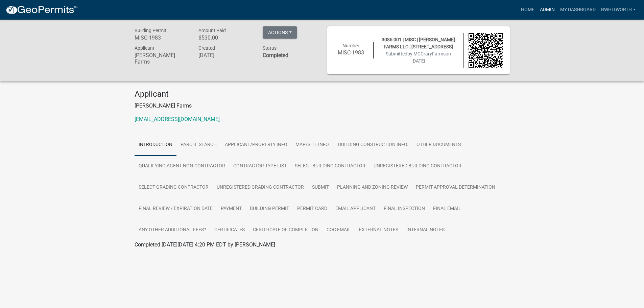 This screenshot has height=308, width=644. I want to click on a: Final Review / Expiration Date, so click(175, 209).